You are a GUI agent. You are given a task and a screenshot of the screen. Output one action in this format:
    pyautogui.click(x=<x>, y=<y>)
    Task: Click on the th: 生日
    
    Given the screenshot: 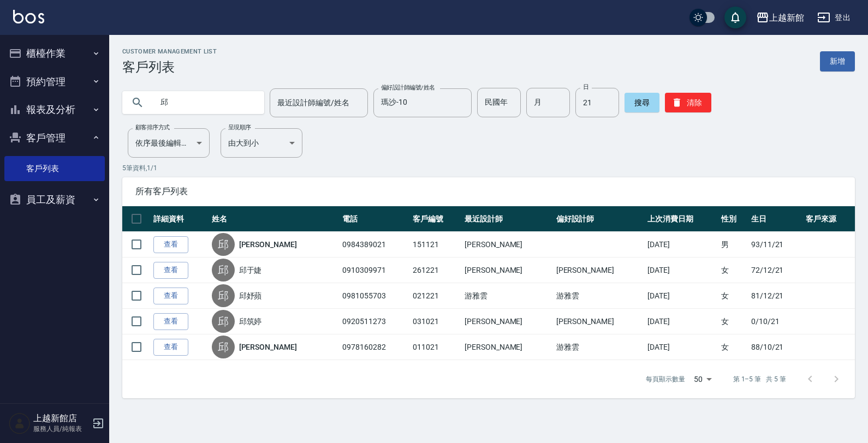 What is the action you would take?
    pyautogui.click(x=776, y=219)
    